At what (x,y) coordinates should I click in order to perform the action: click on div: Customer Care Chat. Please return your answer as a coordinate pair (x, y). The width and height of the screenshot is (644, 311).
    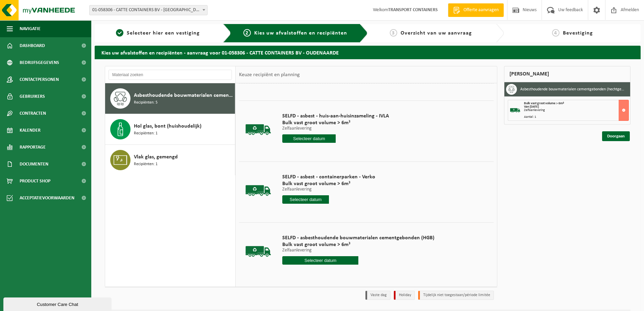
    Looking at the image, I should click on (54, 8).